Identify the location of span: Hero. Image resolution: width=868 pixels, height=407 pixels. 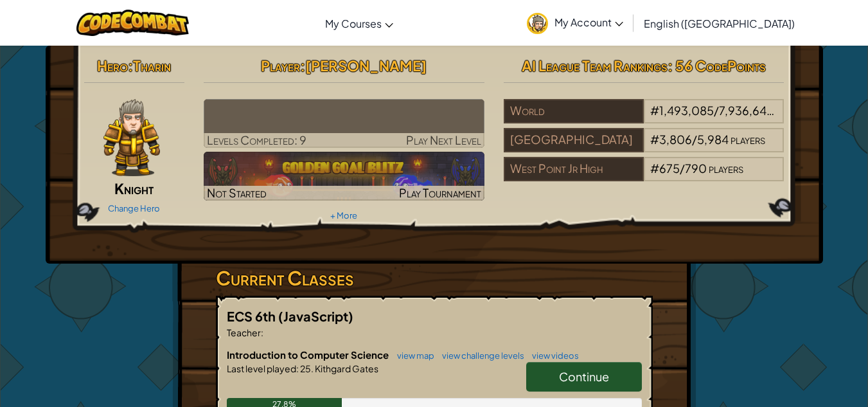
(112, 66).